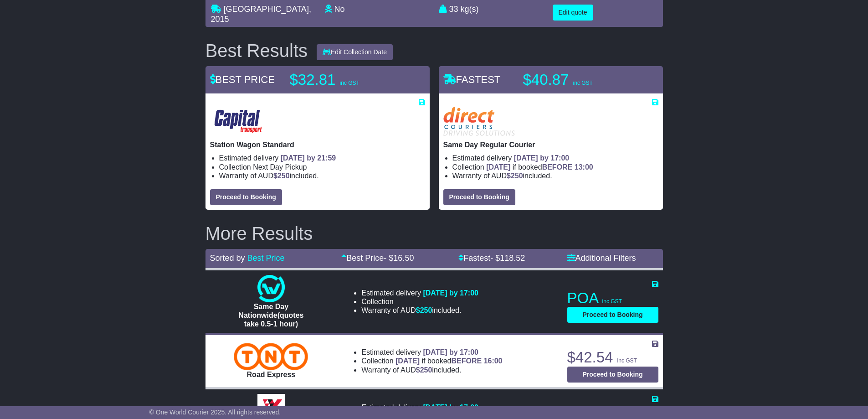 The height and width of the screenshot is (419, 868). Describe the element at coordinates (573, 12) in the screenshot. I see `button: Edit quote` at that location.